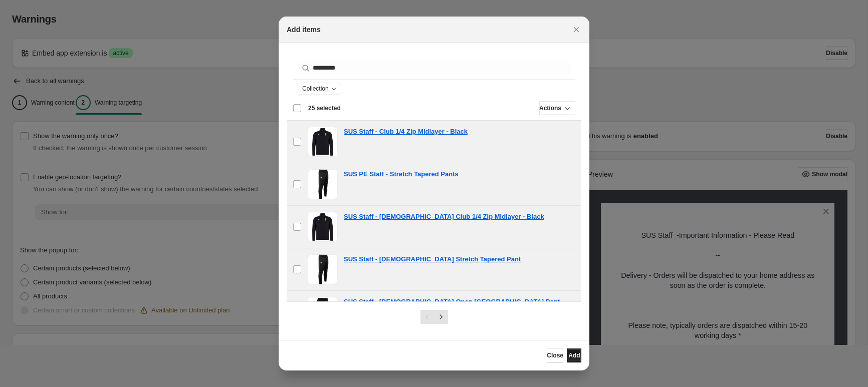 Image resolution: width=868 pixels, height=387 pixels. Describe the element at coordinates (441, 317) in the screenshot. I see `button: Next` at that location.